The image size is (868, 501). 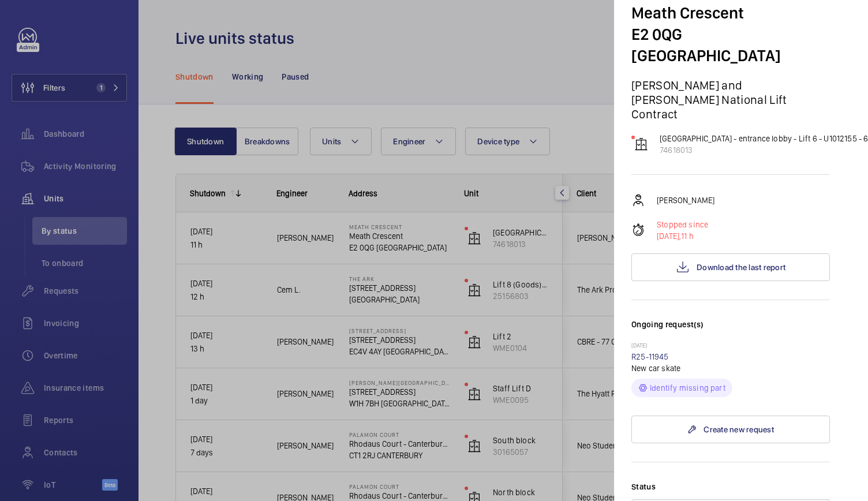 I want to click on a: R25-11945, so click(x=650, y=356).